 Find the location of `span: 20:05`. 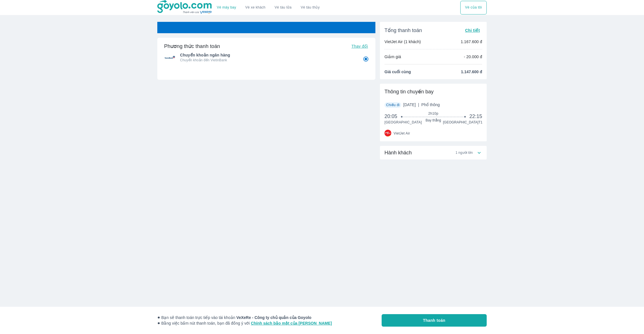

span: 20:05 is located at coordinates (393, 116).